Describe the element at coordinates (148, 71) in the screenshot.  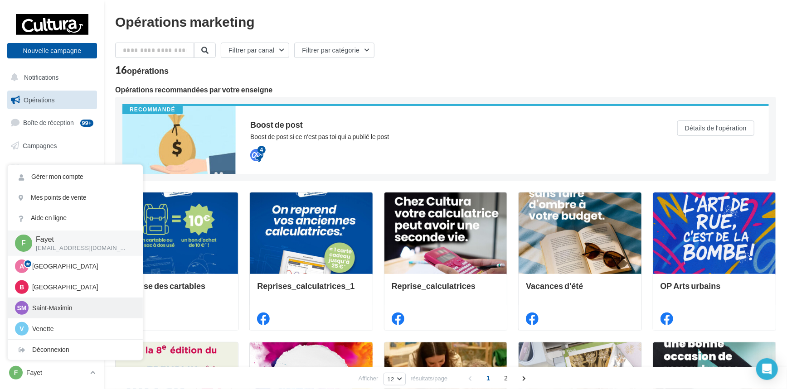
I see `div: opérations` at that location.